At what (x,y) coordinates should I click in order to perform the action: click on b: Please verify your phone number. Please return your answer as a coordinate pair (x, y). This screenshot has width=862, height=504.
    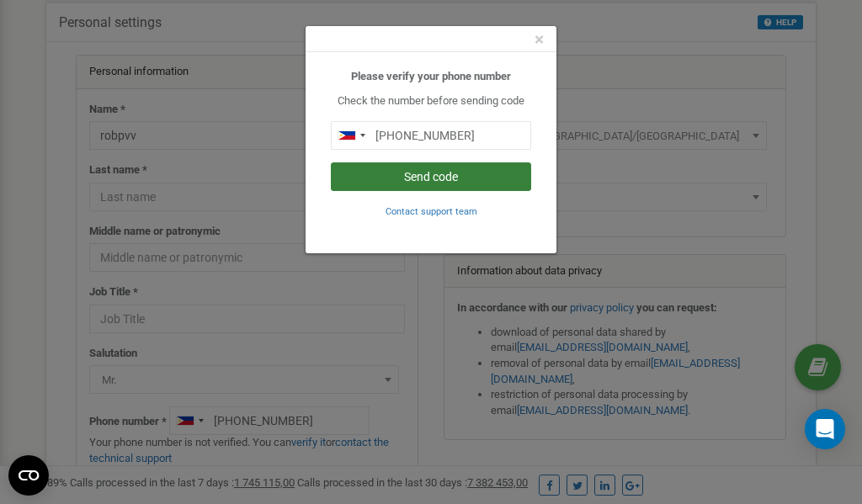
    Looking at the image, I should click on (431, 76).